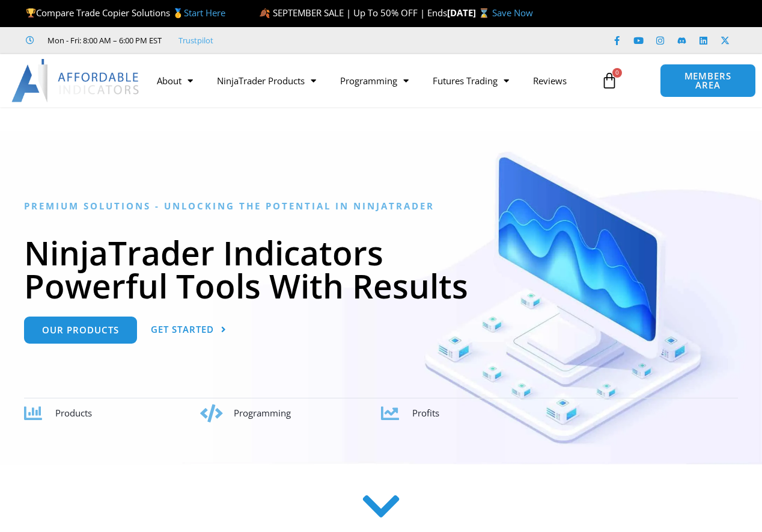 Image resolution: width=762 pixels, height=532 pixels. What do you see at coordinates (550, 81) in the screenshot?
I see `a: Reviews` at bounding box center [550, 81].